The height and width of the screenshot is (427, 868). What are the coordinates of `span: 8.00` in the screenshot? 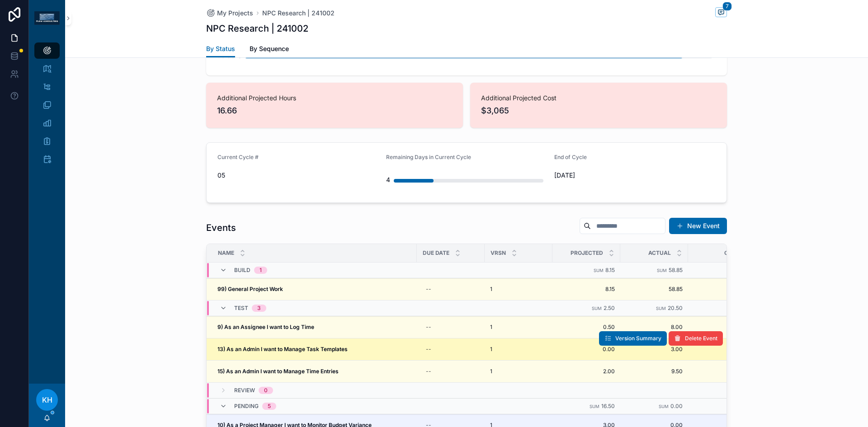 It's located at (654, 327).